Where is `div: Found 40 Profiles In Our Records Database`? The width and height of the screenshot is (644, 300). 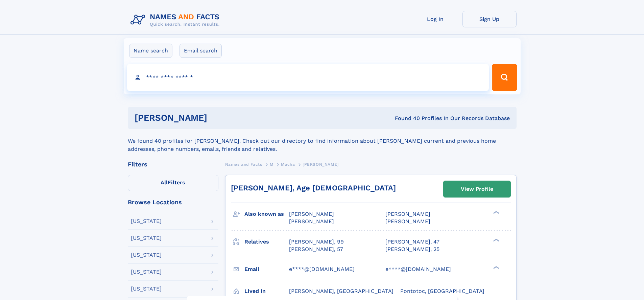 div: Found 40 Profiles In Our Records Database is located at coordinates (405, 118).